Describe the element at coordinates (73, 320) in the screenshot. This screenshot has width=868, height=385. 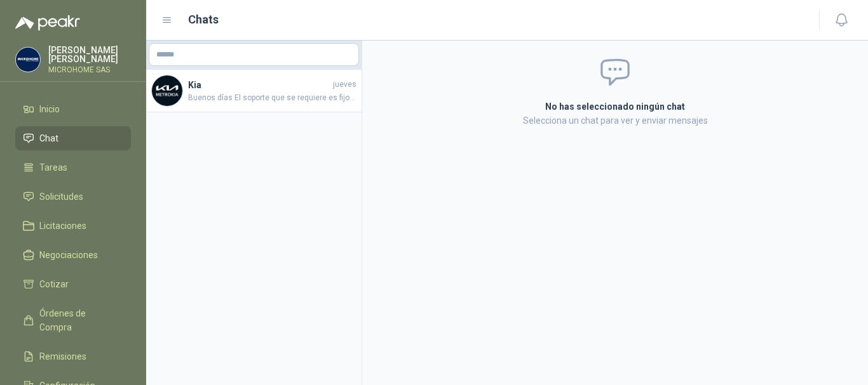
I see `a: Órdenes de Compra` at that location.